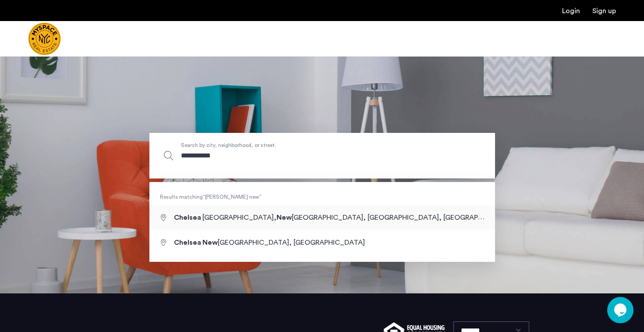 The height and width of the screenshot is (332, 644). I want to click on a: Cazamio Logo, so click(44, 39).